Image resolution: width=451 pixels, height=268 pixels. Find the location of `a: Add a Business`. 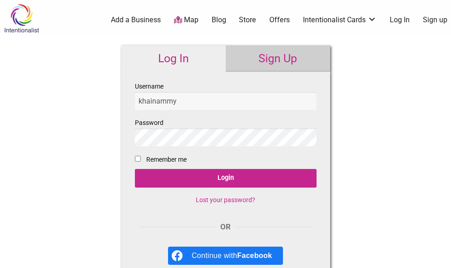

a: Add a Business is located at coordinates (136, 20).